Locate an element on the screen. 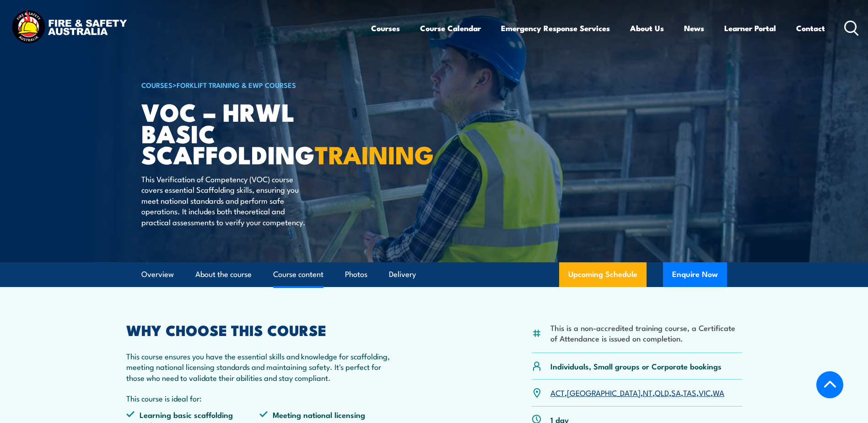  a: Courses is located at coordinates (385, 28).